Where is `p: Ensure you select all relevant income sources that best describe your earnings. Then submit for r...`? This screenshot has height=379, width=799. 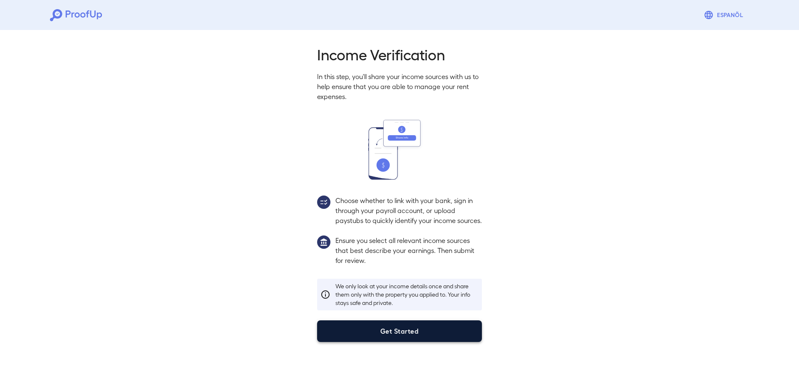
p: Ensure you select all relevant income sources that best describe your earnings. Then submit for r... is located at coordinates (408, 250).